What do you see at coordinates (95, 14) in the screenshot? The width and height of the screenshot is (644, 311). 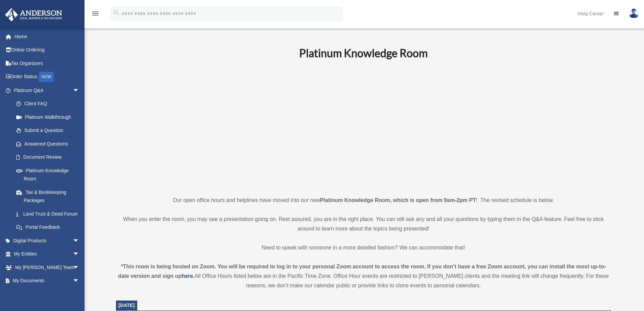 I see `a: menu` at bounding box center [95, 14].